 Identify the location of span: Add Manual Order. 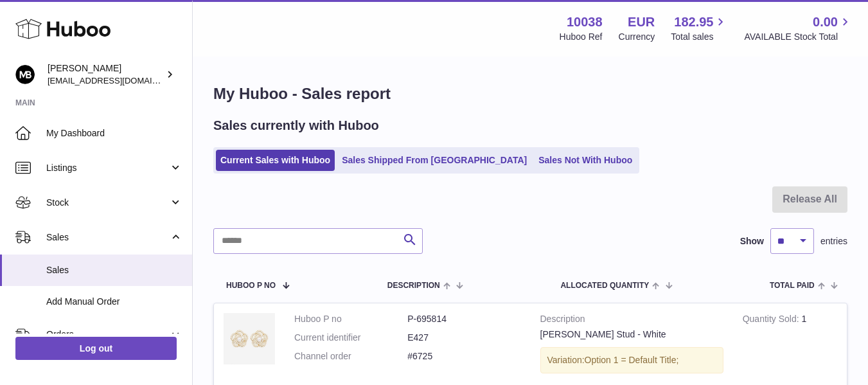
(114, 302).